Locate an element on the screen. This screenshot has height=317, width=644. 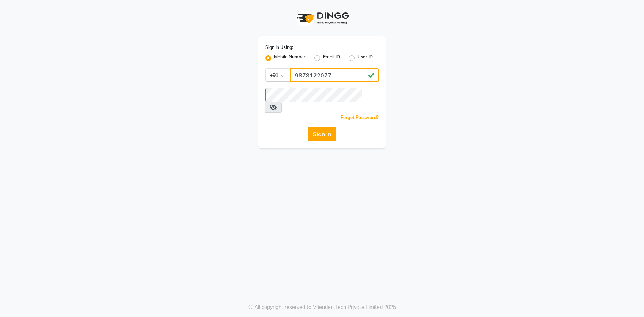
label: Email ID is located at coordinates (332, 58).